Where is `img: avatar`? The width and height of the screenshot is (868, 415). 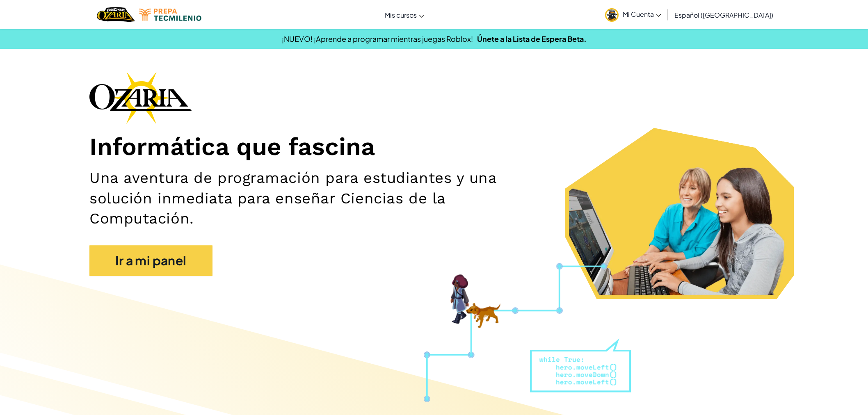
img: avatar is located at coordinates (611, 14).